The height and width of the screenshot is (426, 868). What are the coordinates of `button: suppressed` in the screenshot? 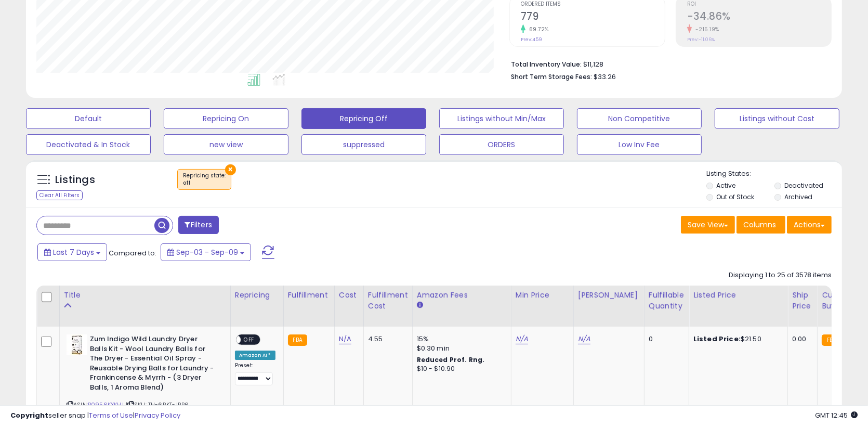 It's located at (364, 145).